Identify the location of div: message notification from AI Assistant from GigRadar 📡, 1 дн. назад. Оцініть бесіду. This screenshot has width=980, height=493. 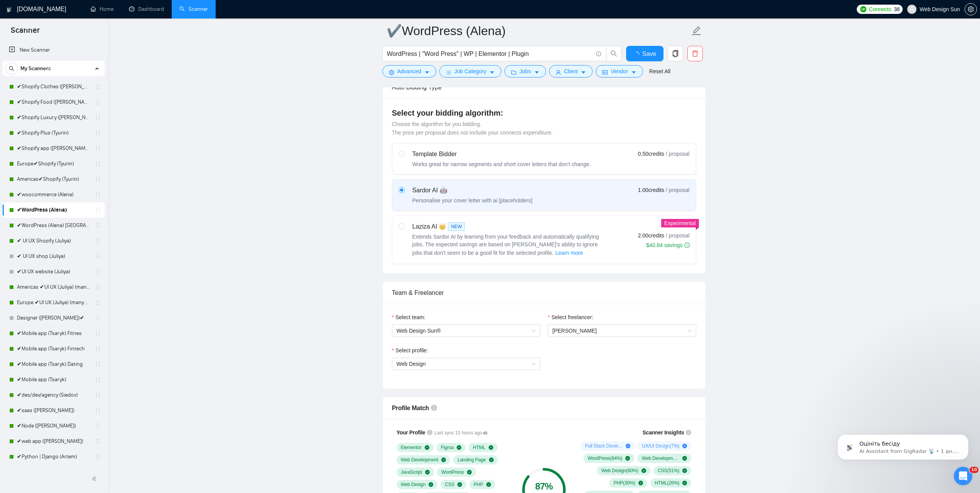
(77, 29).